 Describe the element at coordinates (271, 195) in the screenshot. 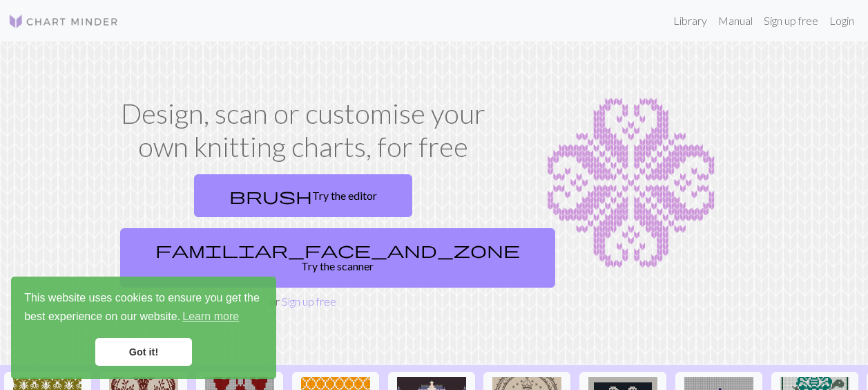

I see `span: brush` at that location.